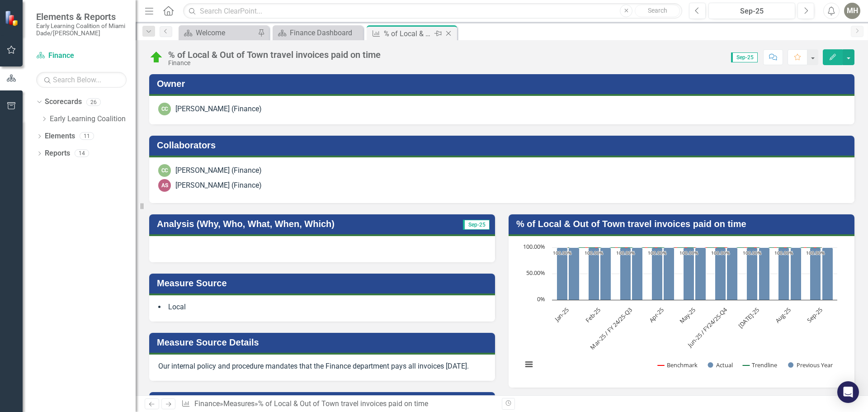  I want to click on a: Reports, so click(57, 153).